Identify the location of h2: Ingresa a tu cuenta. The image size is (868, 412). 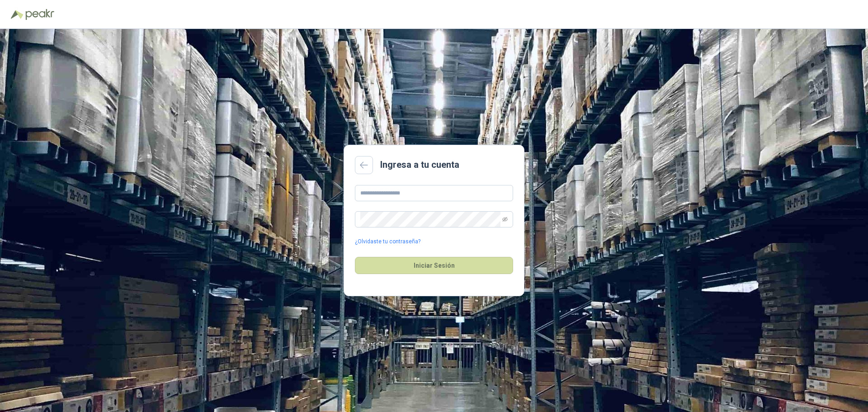
(420, 165).